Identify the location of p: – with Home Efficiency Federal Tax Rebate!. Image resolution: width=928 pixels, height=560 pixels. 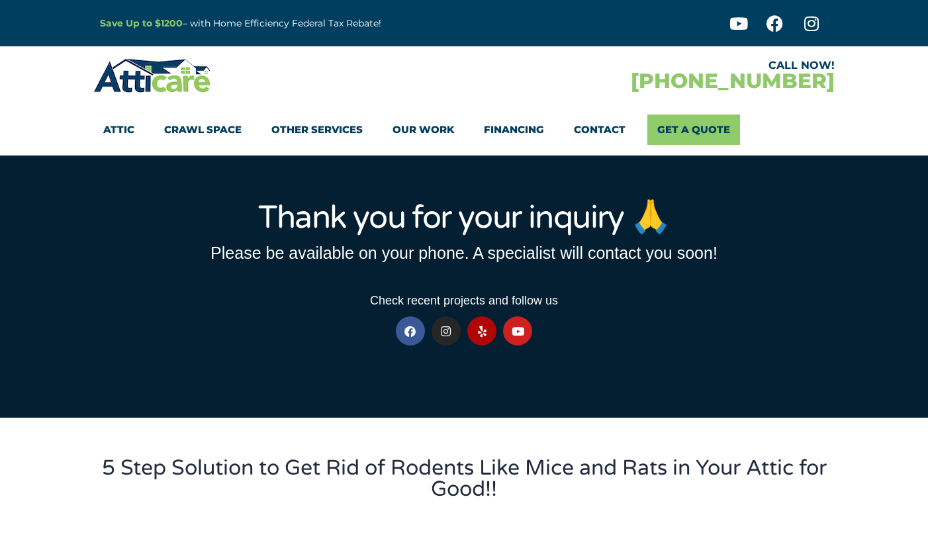
(314, 23).